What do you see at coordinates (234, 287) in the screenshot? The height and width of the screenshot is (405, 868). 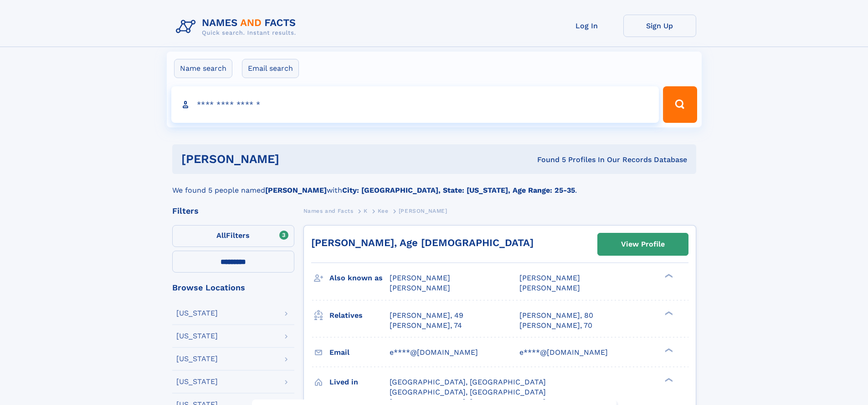 I see `div: Browse Locations` at bounding box center [234, 287].